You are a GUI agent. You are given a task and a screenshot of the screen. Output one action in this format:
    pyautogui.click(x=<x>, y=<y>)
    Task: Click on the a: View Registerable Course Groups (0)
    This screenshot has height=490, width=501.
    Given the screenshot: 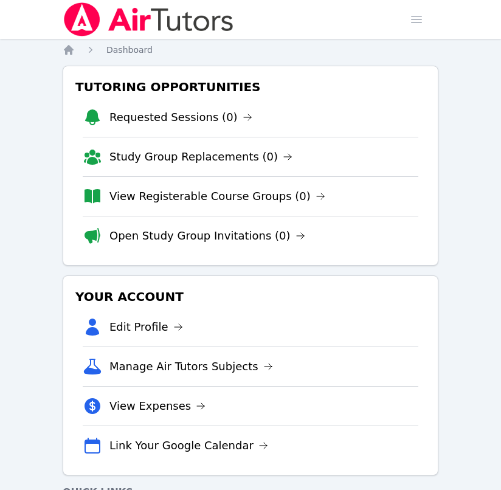 What is the action you would take?
    pyautogui.click(x=217, y=197)
    